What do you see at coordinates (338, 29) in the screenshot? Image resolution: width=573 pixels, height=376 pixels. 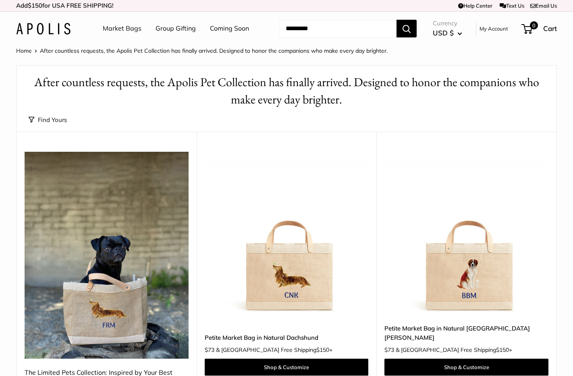 I see `input: Search...` at bounding box center [338, 29].